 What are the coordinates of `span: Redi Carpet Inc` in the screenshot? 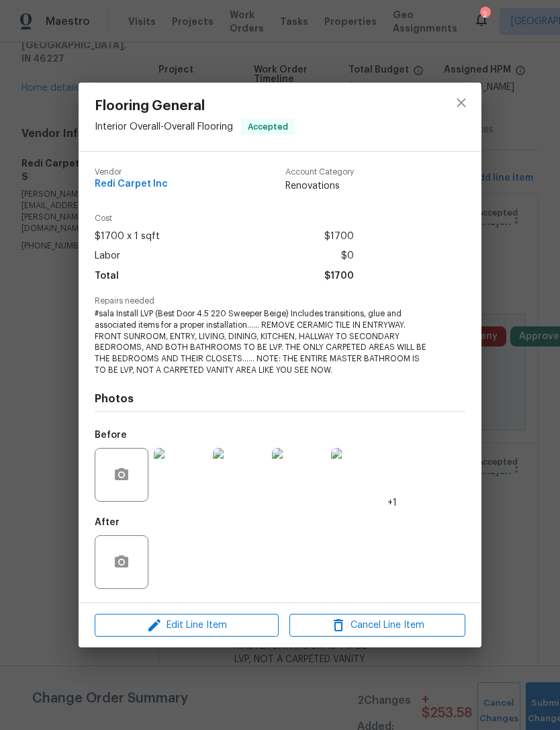 It's located at (131, 184).